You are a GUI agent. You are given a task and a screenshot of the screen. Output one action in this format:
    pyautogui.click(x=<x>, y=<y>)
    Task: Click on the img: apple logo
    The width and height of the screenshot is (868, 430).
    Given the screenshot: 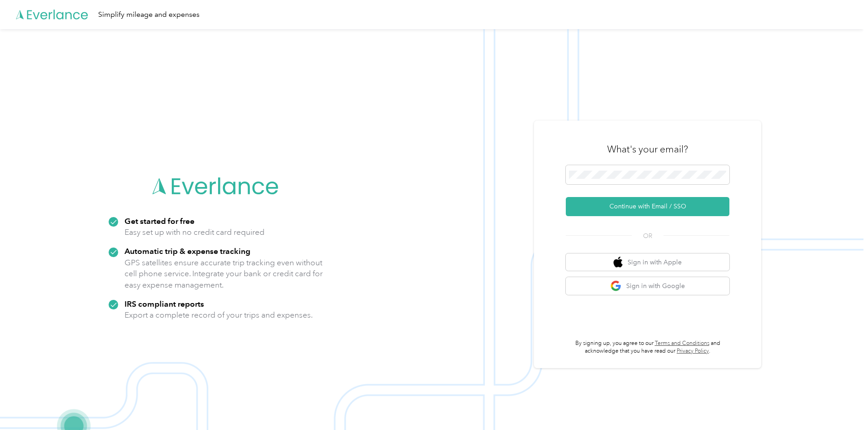 What is the action you would take?
    pyautogui.click(x=619, y=262)
    